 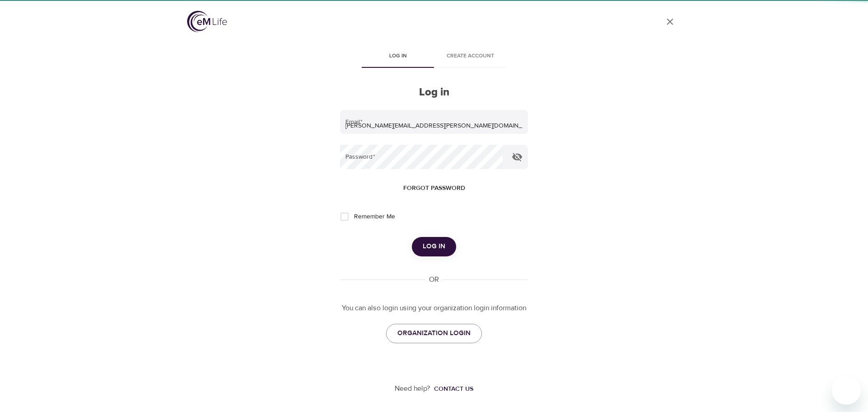 I want to click on p: Need help?, so click(x=412, y=389).